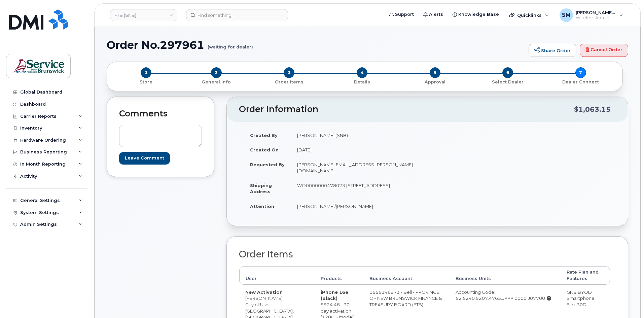  I want to click on p: Select Dealer, so click(508, 82).